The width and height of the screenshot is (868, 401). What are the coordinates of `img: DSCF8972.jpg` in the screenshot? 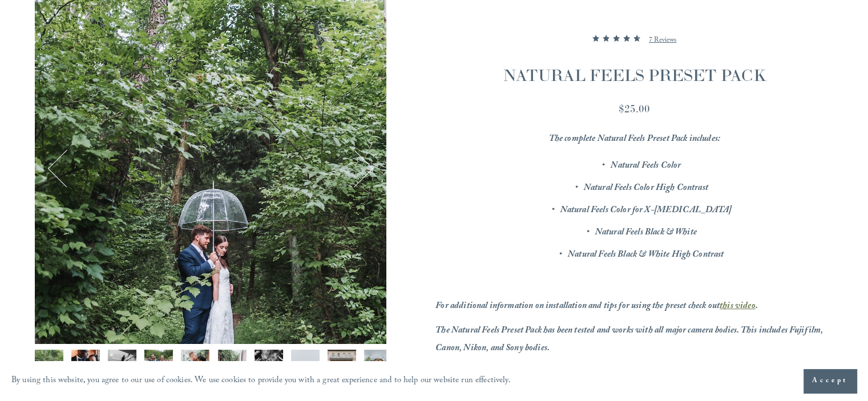 It's located at (85, 364).